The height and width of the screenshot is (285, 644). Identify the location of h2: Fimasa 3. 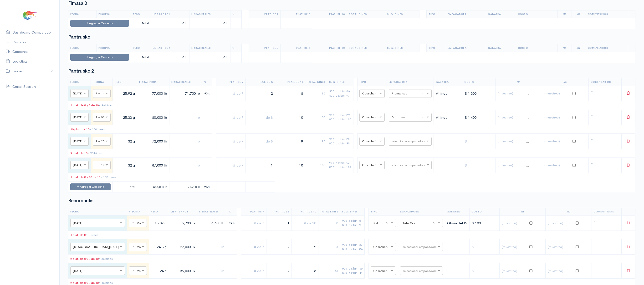
(352, 4).